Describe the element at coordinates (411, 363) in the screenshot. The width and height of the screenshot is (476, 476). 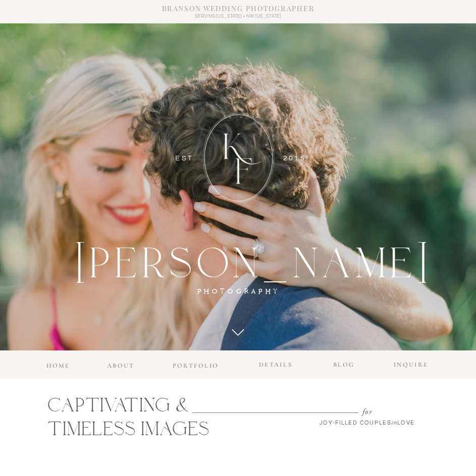
I see `a: INQUIRE` at that location.